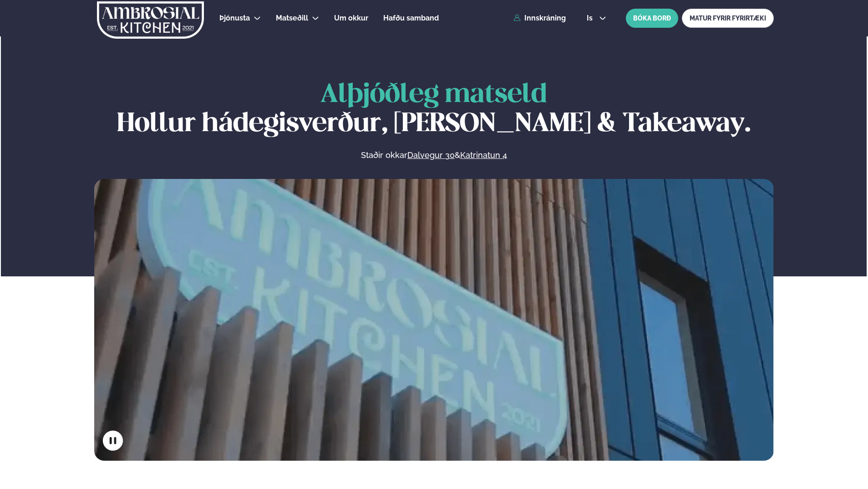 This screenshot has width=868, height=489. I want to click on p: Staðir okkar &, so click(434, 155).